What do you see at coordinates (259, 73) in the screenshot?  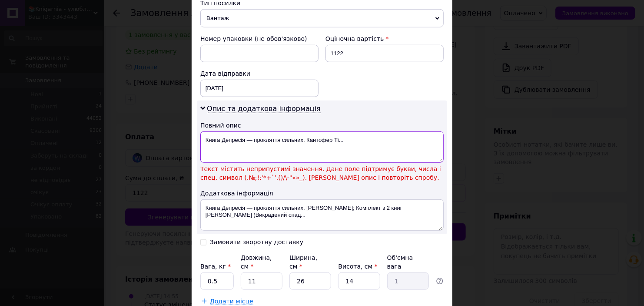 I see `div: Дата відправки` at bounding box center [259, 73].